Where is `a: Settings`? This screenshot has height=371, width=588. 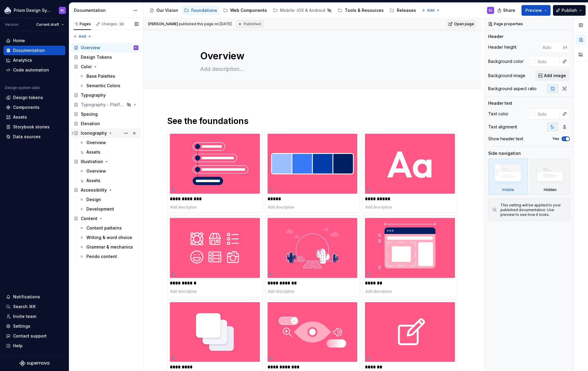 a: Settings is located at coordinates (35, 326).